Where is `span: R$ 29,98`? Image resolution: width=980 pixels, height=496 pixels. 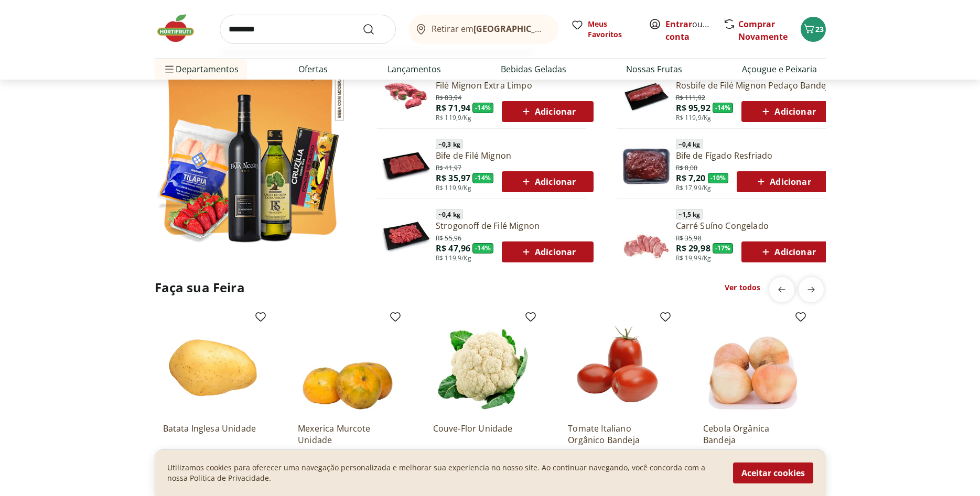
span: R$ 29,98 is located at coordinates (693, 248).